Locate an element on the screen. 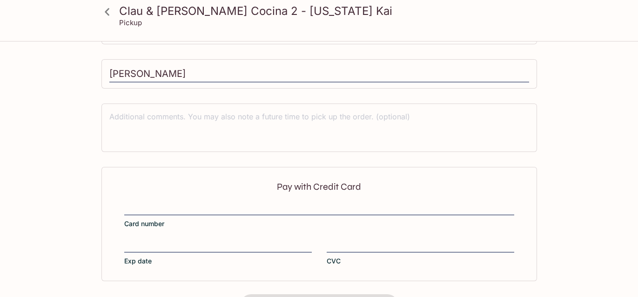 The image size is (638, 297). span: CVC is located at coordinates (334, 261).